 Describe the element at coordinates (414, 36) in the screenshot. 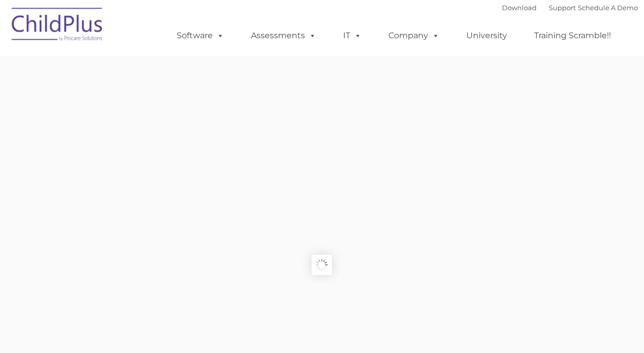

I see `a: Company` at that location.